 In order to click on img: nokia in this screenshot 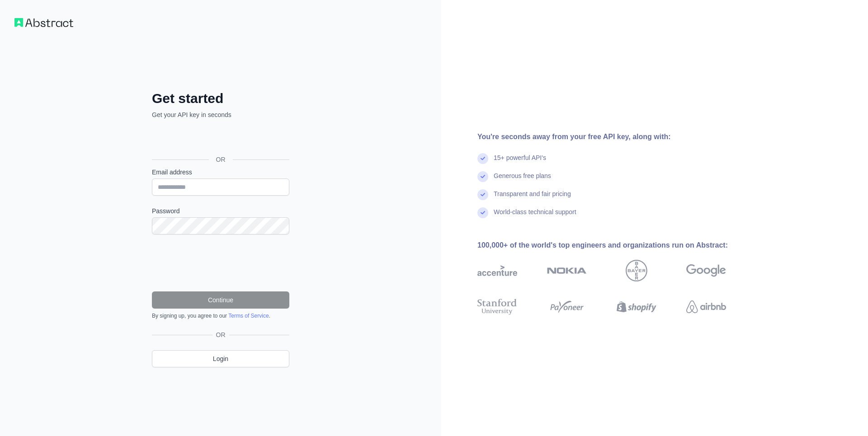, I will do `click(567, 271)`.